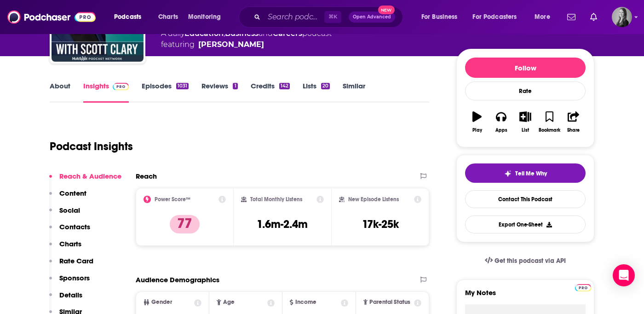 This screenshot has width=644, height=314. I want to click on button: Follow, so click(526, 68).